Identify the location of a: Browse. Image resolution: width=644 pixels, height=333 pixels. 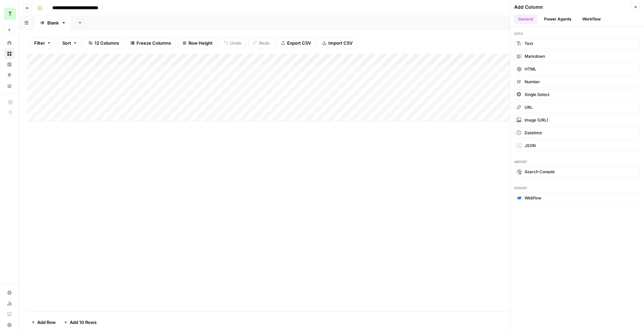
(10, 54).